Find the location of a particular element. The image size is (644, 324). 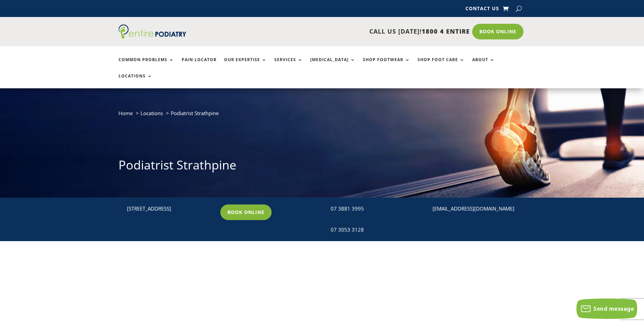

a: Shop Footwear is located at coordinates (386, 65).